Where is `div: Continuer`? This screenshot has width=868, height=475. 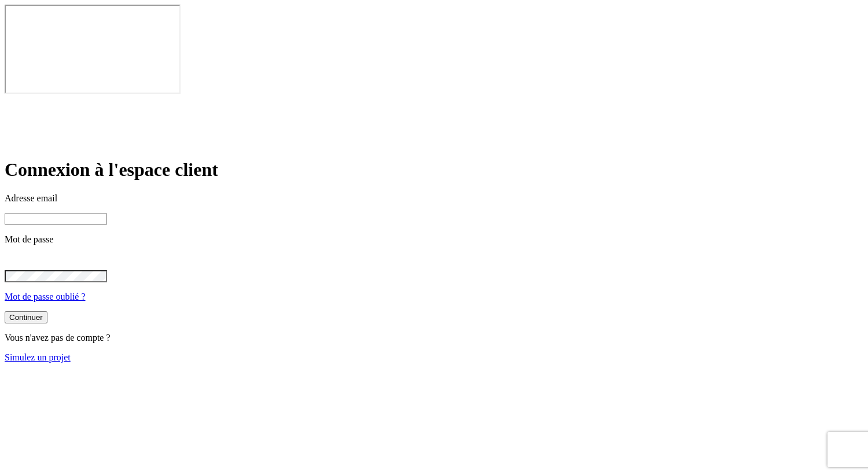 div: Continuer is located at coordinates (26, 317).